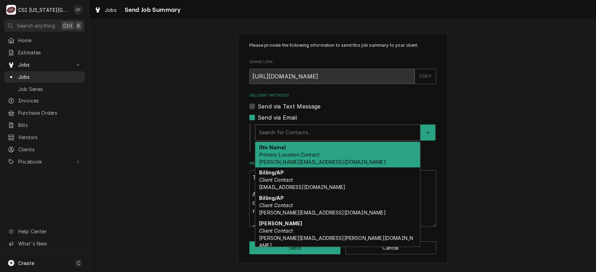 The width and height of the screenshot is (596, 272). What do you see at coordinates (342, 199) in the screenshot?
I see `textarea: Thank you for trusting us with your equipment! Attached is a summary of the work our technician h...` at bounding box center [342, 199].